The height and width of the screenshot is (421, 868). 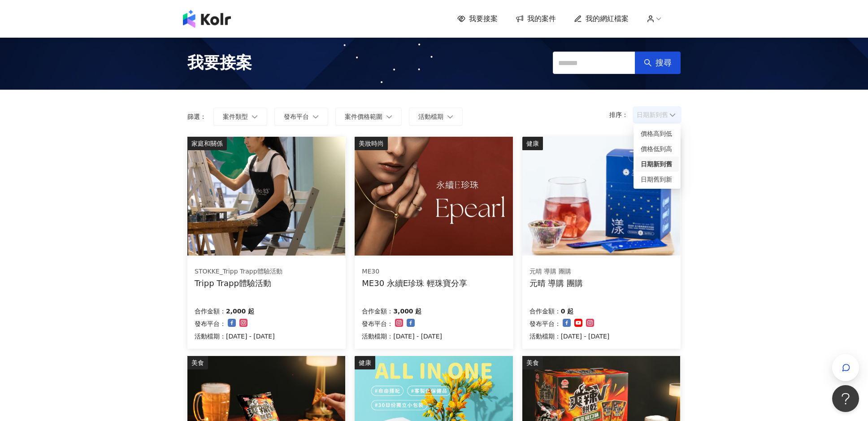 I want to click on span: 發布平台, so click(x=296, y=117).